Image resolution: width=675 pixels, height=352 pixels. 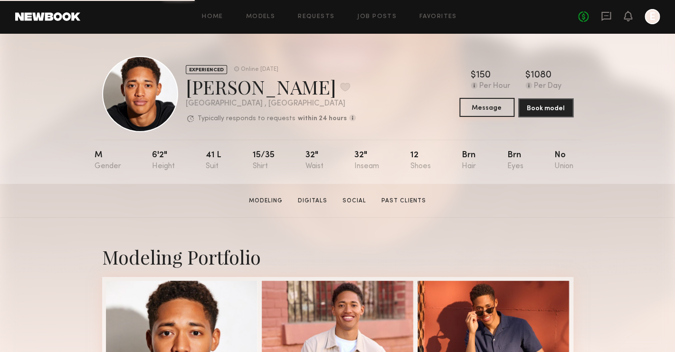 I want to click on div: 1080, so click(x=541, y=76).